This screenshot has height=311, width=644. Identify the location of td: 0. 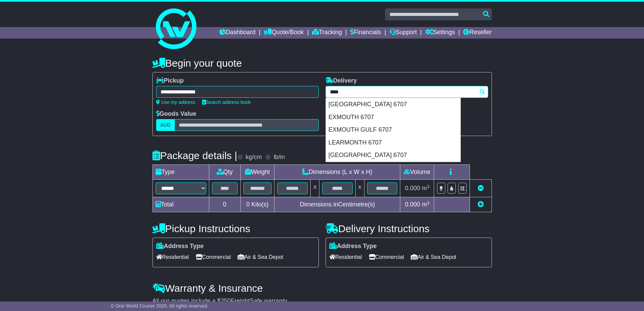
(225, 205).